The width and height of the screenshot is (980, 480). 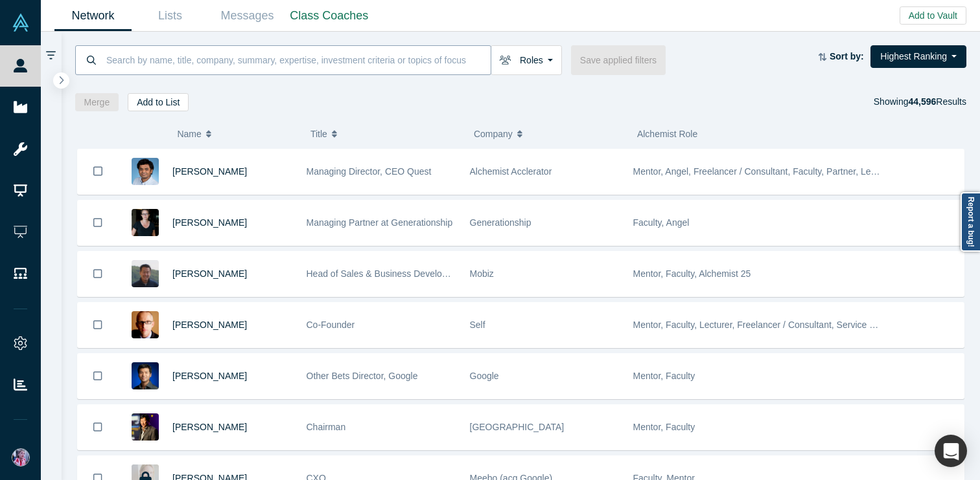 I want to click on span: Co-Founder, so click(x=330, y=325).